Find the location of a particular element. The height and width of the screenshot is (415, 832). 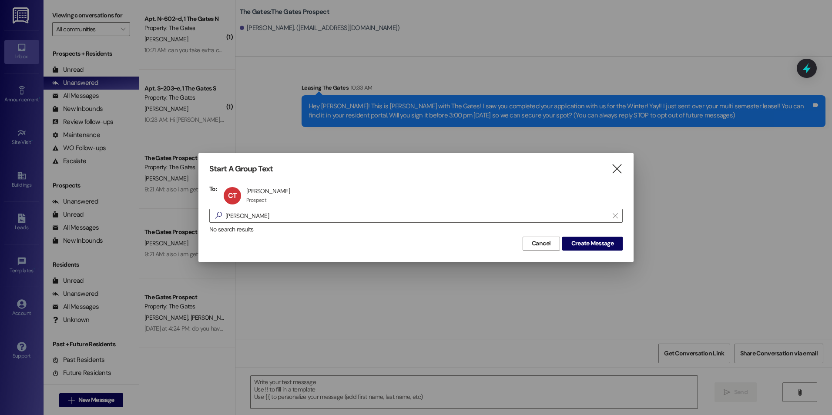

h3: To: is located at coordinates (213, 189).